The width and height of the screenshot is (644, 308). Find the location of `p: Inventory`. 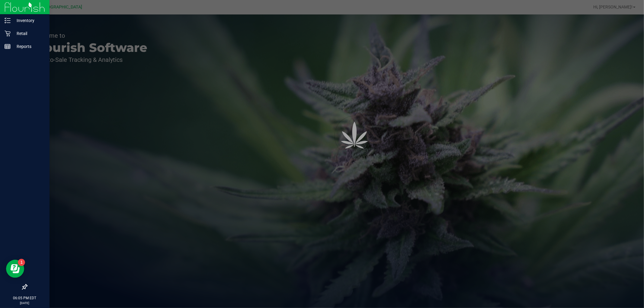

p: Inventory is located at coordinates (29, 20).